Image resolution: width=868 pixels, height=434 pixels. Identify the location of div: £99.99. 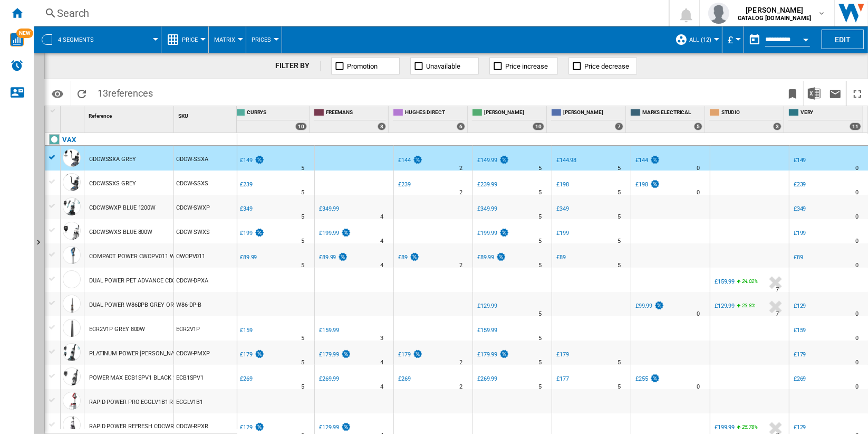
(644, 306).